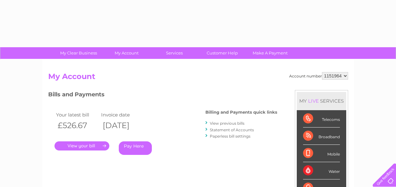 The width and height of the screenshot is (396, 187). Describe the element at coordinates (321, 171) in the screenshot. I see `div: Water` at that location.